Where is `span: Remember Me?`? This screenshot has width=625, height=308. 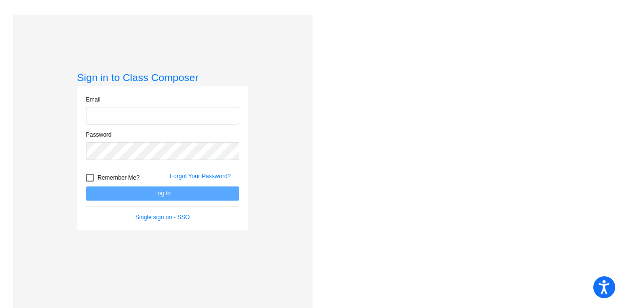 span: Remember Me? is located at coordinates (119, 178).